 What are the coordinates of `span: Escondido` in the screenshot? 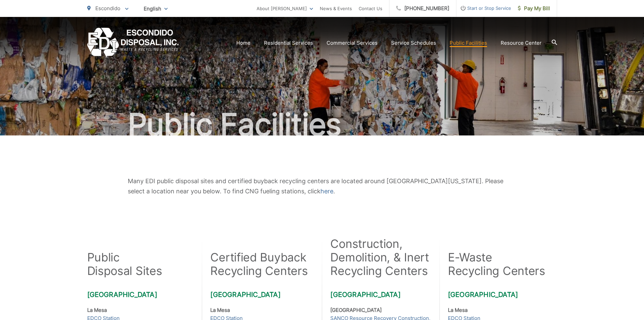 It's located at (108, 8).